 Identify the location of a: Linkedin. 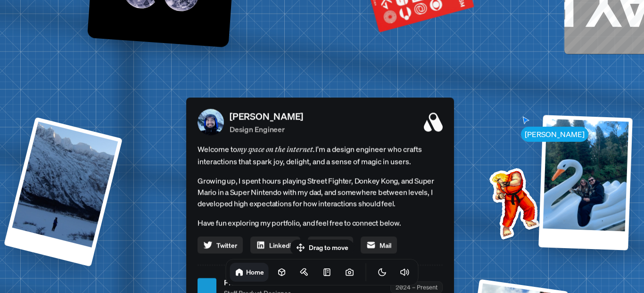
(275, 245).